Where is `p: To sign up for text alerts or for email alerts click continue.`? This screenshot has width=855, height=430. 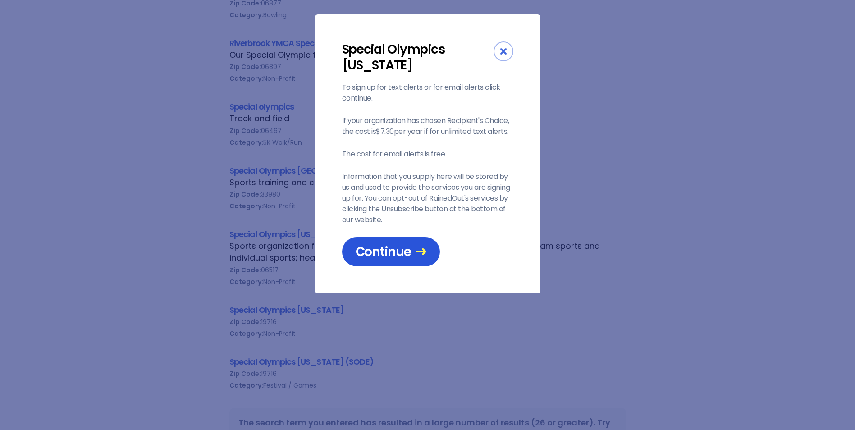
p: To sign up for text alerts or for email alerts click continue. is located at coordinates (428, 93).